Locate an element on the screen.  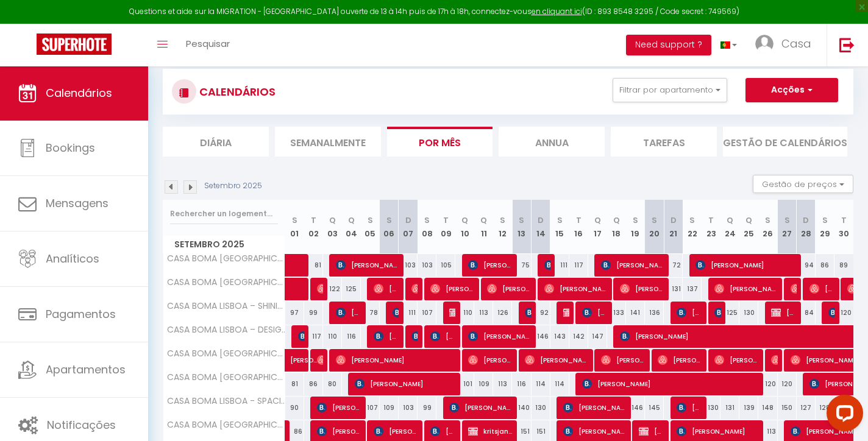
th: 14 is located at coordinates (540, 227).